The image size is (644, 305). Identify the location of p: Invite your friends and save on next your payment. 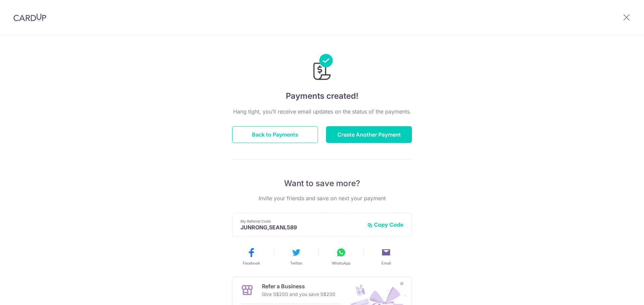
(322, 198).